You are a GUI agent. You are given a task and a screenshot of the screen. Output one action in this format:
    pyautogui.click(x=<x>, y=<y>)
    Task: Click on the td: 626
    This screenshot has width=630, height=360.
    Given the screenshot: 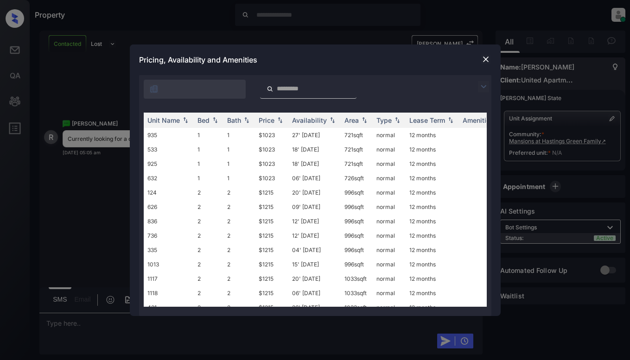 What is the action you would take?
    pyautogui.click(x=169, y=207)
    